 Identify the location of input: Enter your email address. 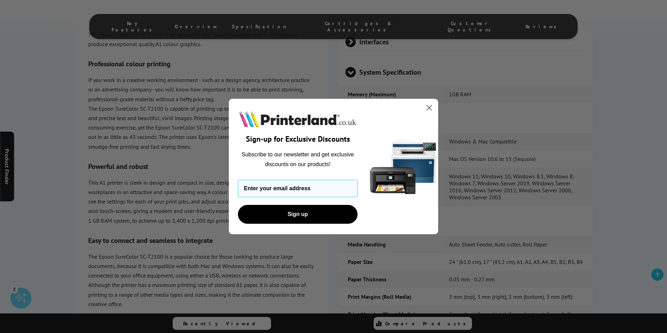
(298, 188).